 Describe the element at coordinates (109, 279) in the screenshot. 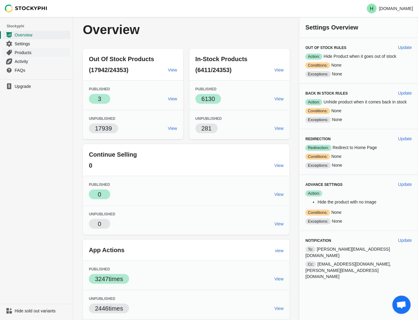

I see `span: 3247 times` at that location.